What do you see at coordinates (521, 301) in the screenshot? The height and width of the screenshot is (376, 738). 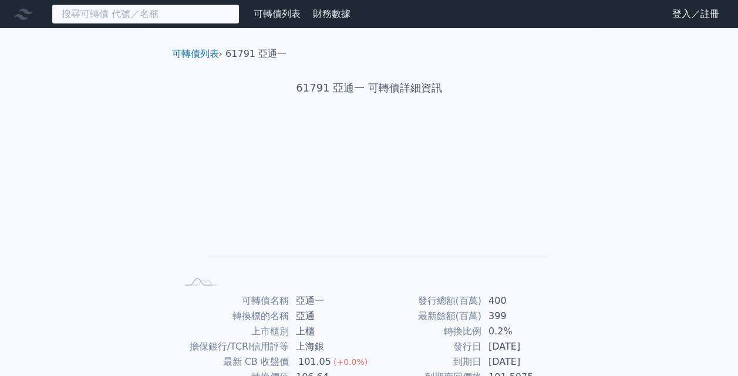 I see `td: 400` at bounding box center [521, 301].